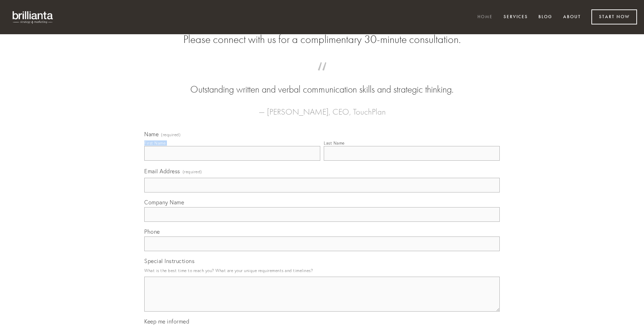 The height and width of the screenshot is (328, 644). I want to click on a: About, so click(572, 17).